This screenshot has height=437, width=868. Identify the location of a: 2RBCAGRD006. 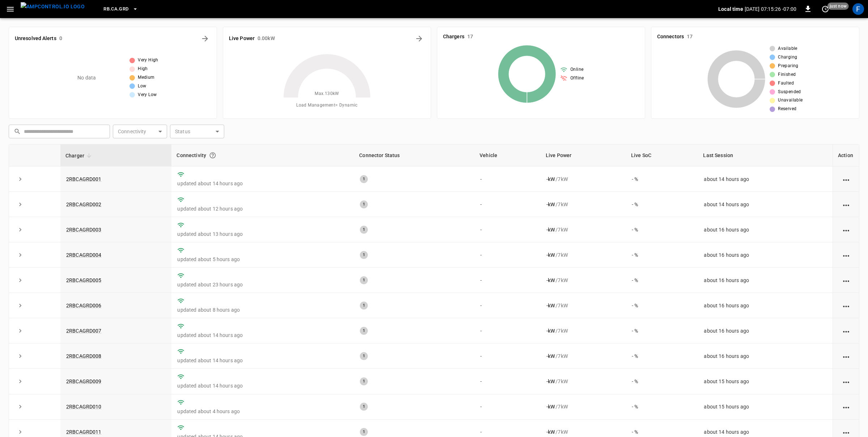
(84, 306).